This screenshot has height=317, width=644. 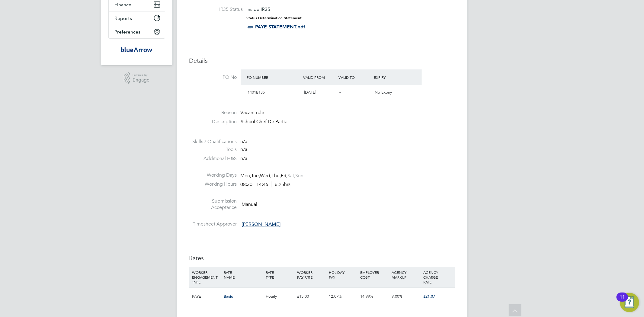 I want to click on a: Go to home page, so click(x=137, y=50).